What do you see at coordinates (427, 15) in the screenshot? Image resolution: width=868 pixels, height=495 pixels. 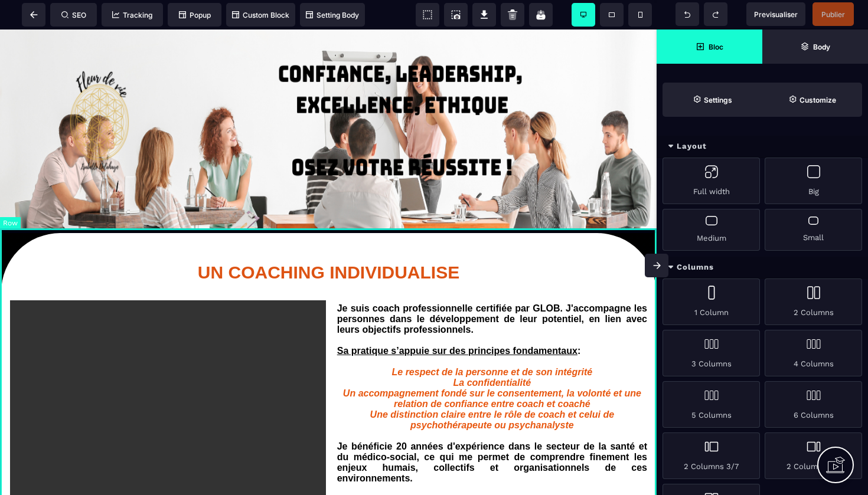 I see `span: View components` at bounding box center [427, 15].